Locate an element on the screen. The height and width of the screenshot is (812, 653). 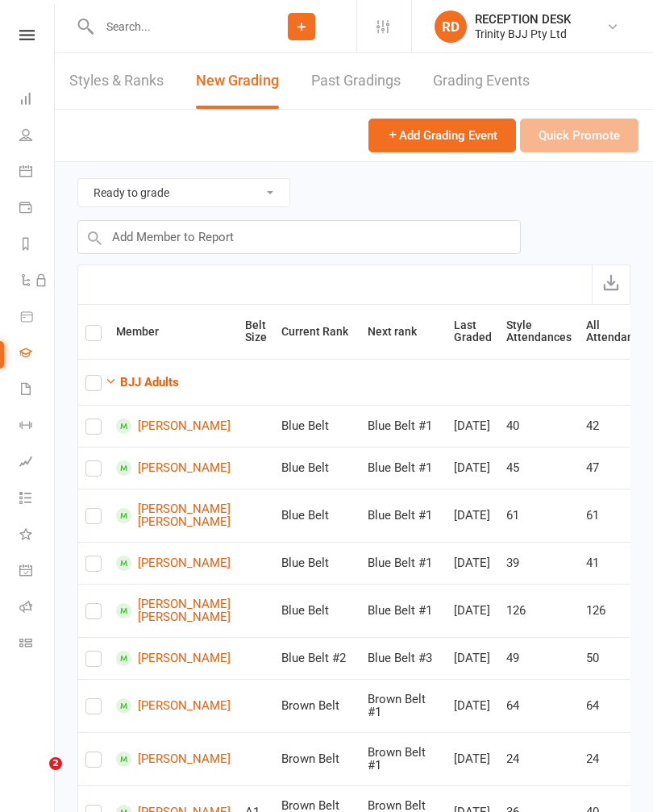
th: Last Graded is located at coordinates (472, 331).